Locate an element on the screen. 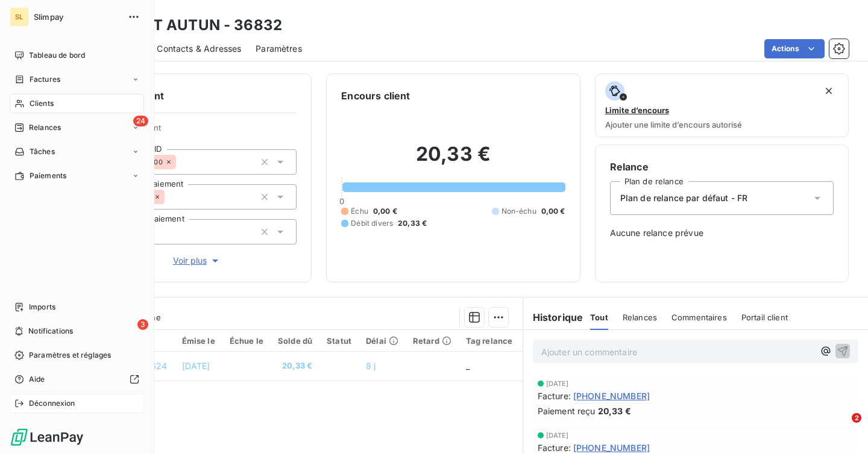 This screenshot has width=868, height=454. h6: Encours client is located at coordinates (376, 95).